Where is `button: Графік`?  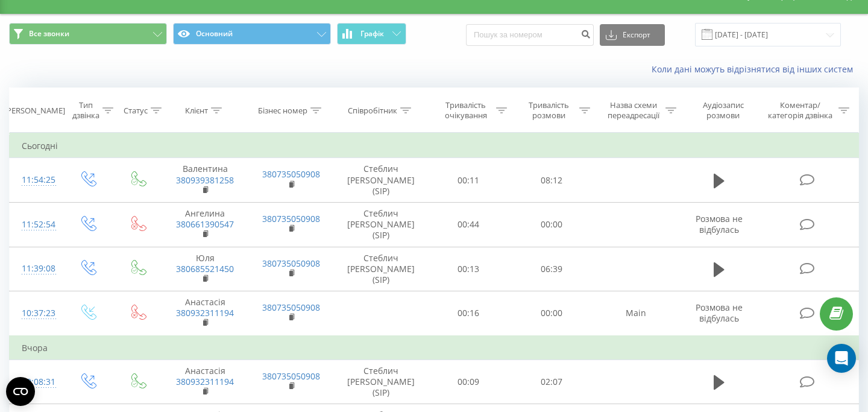 button: Графік is located at coordinates (371, 34).